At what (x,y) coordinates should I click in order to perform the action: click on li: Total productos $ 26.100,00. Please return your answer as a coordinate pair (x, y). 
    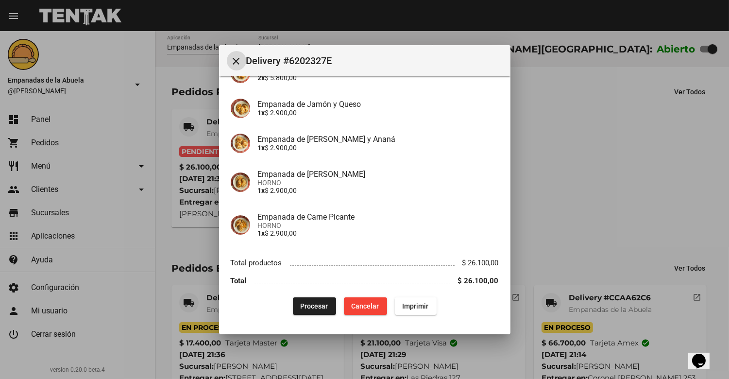
    Looking at the image, I should click on (365, 263).